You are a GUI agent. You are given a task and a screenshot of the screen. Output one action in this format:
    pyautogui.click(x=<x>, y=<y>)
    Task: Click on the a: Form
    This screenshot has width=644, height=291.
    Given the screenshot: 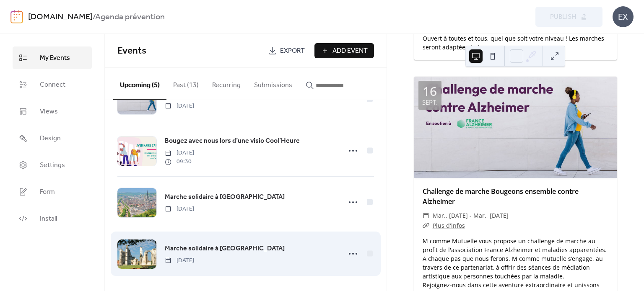 What is the action you would take?
    pyautogui.click(x=52, y=192)
    